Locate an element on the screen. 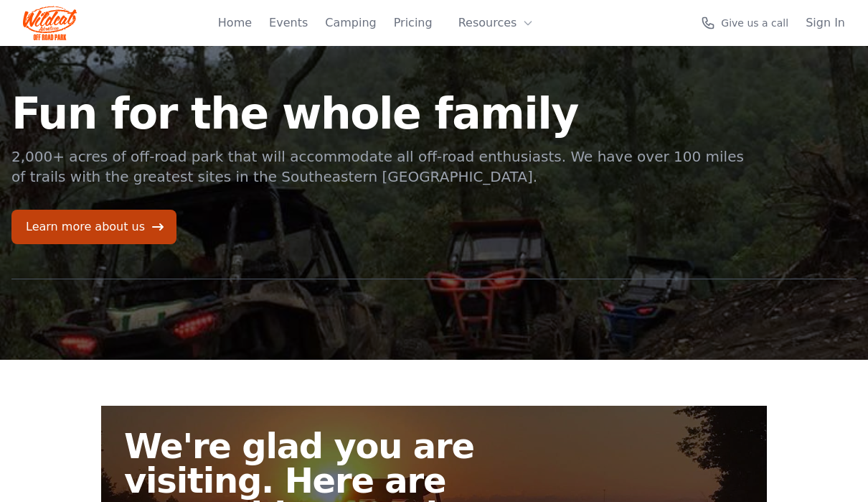  button: Resources is located at coordinates (497, 23).